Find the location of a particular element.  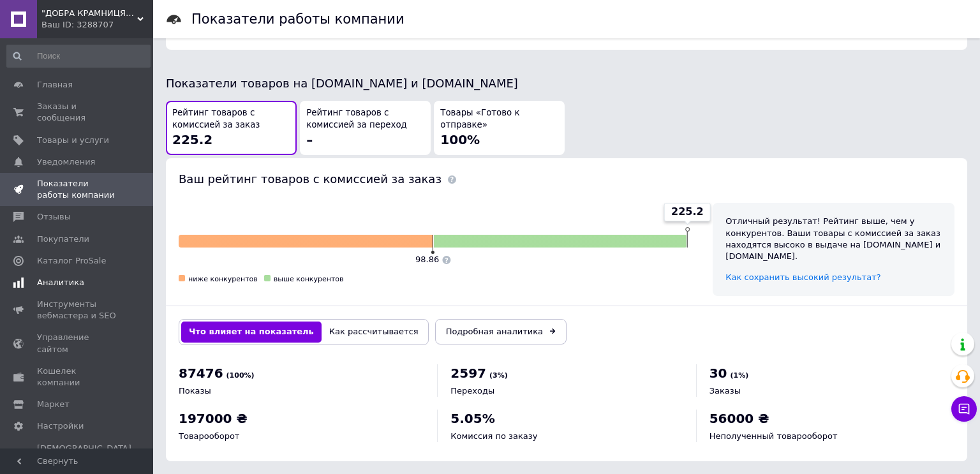

span: Комиссия по заказу is located at coordinates (493, 435).